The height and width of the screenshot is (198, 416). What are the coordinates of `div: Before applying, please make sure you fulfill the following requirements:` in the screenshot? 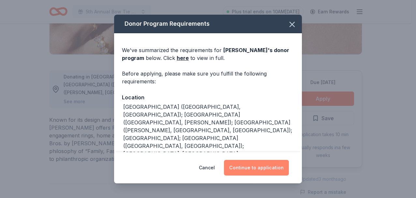 It's located at (208, 78).